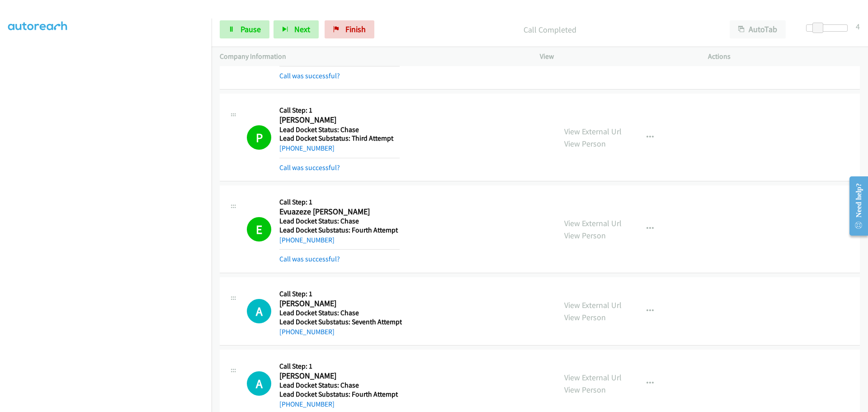 The image size is (868, 412). Describe the element at coordinates (758, 30) in the screenshot. I see `button: AutoTab` at that location.